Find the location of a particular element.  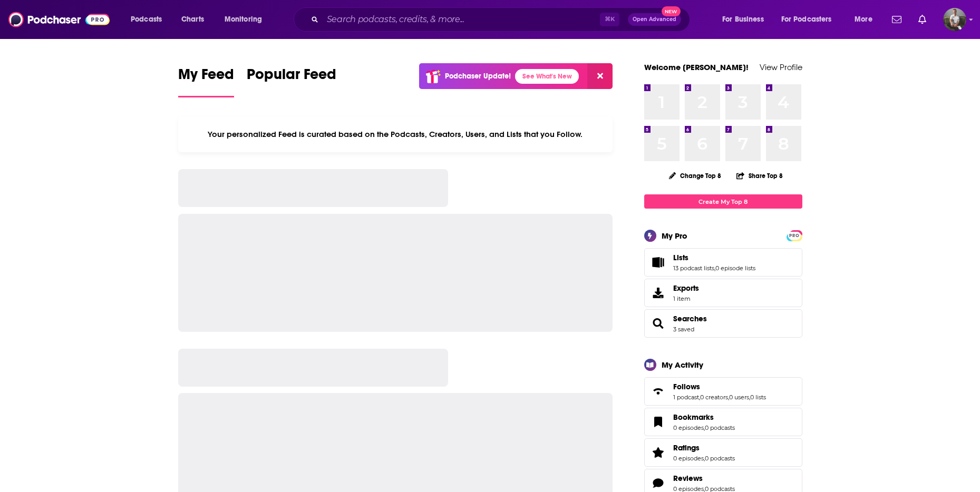

a: 0 episode lists is located at coordinates (736, 268).